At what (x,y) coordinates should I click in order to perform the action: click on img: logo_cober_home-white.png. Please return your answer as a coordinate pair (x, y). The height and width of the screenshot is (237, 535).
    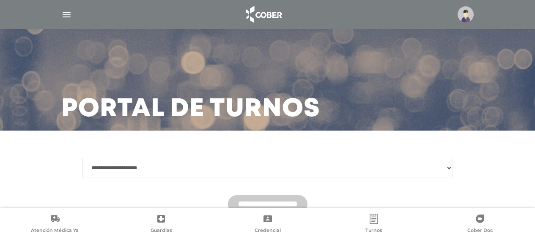
    Looking at the image, I should click on (263, 14).